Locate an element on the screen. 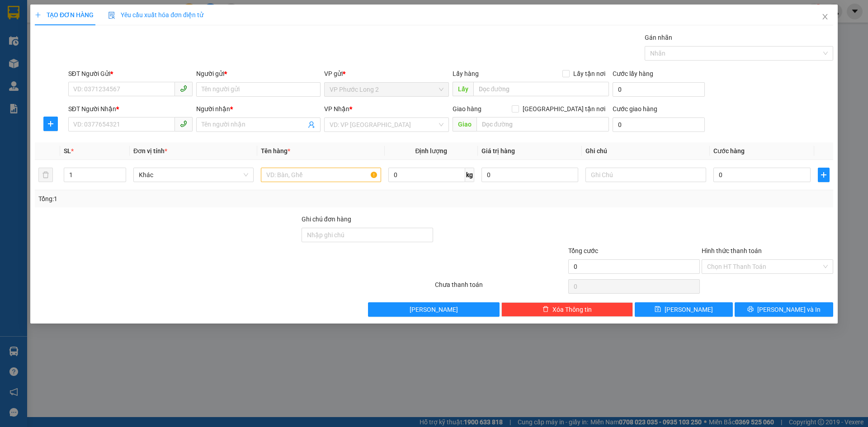 The width and height of the screenshot is (868, 427). input: Cước lấy hàng is located at coordinates (659, 89).